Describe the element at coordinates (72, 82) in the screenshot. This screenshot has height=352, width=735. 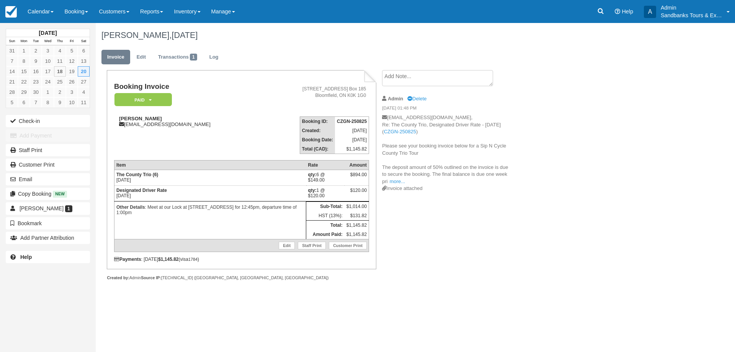
I see `a: 26` at that location.